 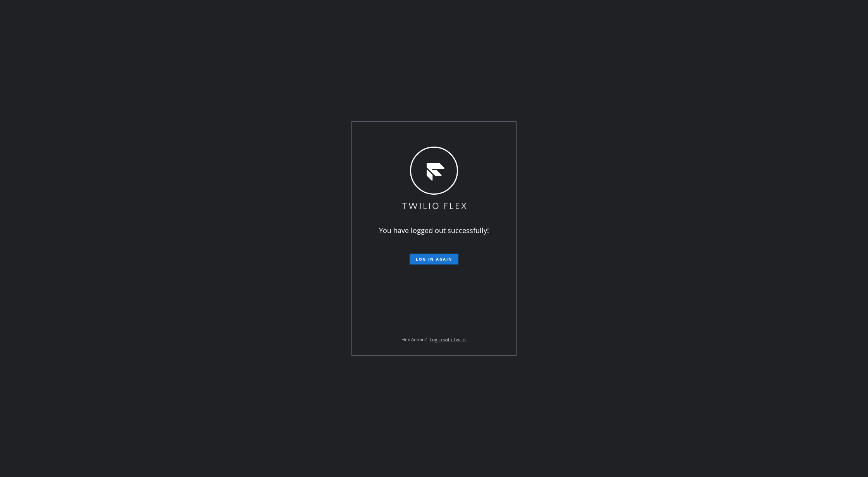 I want to click on a: Log in with Twilio., so click(x=448, y=339).